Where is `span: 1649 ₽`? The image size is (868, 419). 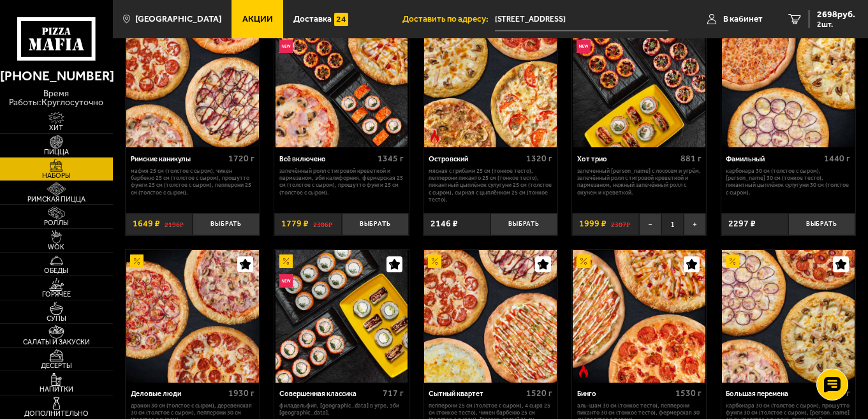
span: 1649 ₽ is located at coordinates (146, 224).